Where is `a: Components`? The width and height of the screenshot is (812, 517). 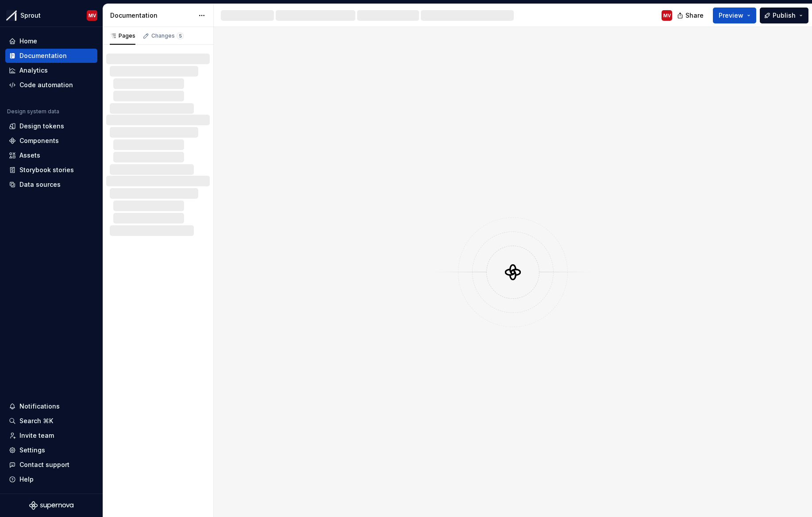
a: Components is located at coordinates (51, 141).